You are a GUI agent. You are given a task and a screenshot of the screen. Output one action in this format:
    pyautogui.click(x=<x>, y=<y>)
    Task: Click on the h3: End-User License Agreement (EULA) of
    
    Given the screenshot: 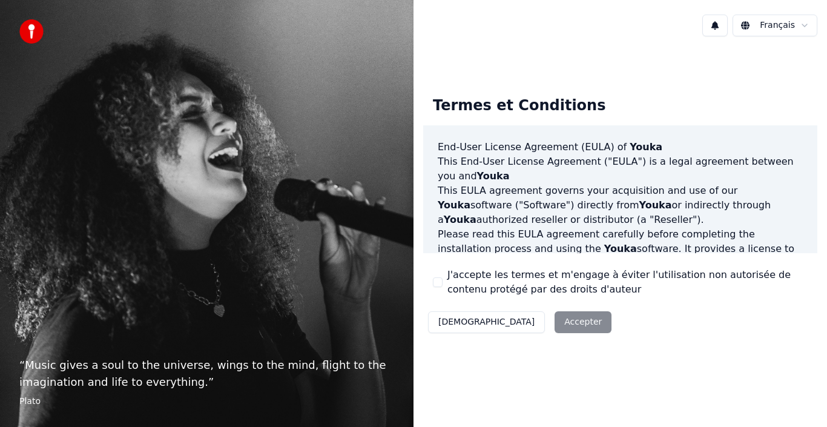 What is the action you would take?
    pyautogui.click(x=620, y=147)
    